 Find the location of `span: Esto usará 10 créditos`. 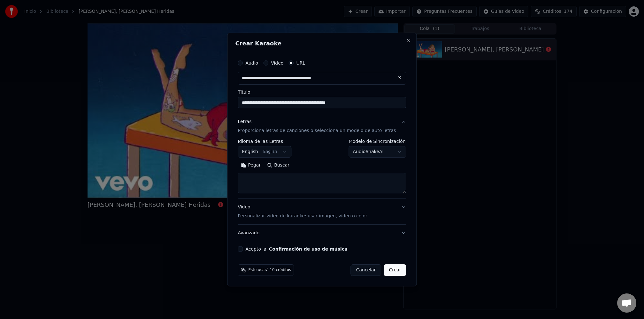

span: Esto usará 10 créditos is located at coordinates (269, 270).